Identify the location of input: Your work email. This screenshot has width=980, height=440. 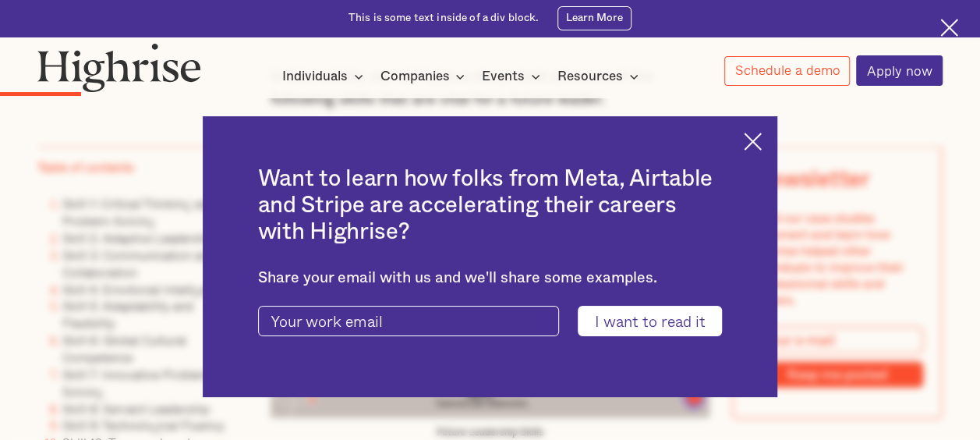
(408, 320).